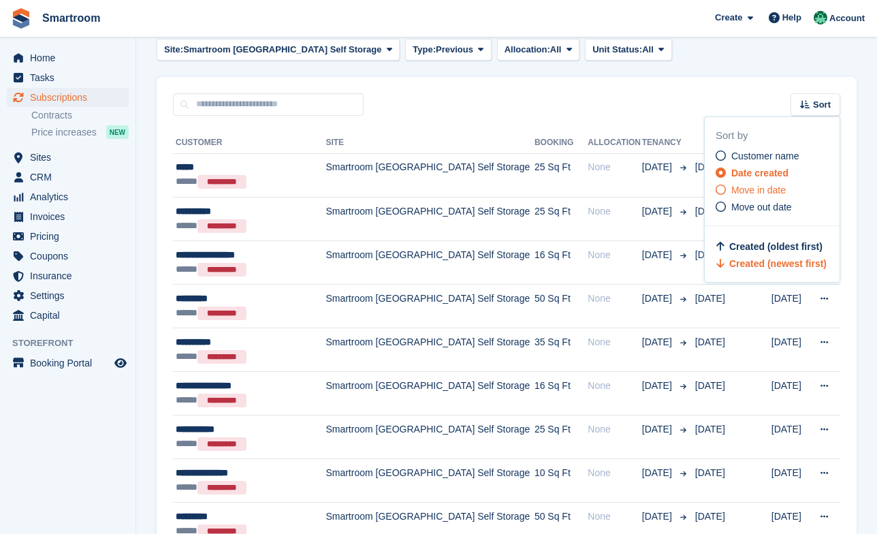  Describe the element at coordinates (765, 156) in the screenshot. I see `span: Customer name` at that location.